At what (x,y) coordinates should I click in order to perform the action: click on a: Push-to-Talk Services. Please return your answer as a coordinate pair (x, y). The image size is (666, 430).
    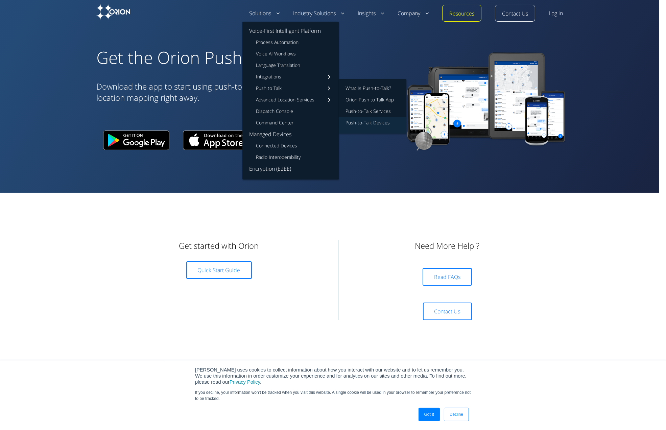
    Looking at the image, I should click on (373, 111).